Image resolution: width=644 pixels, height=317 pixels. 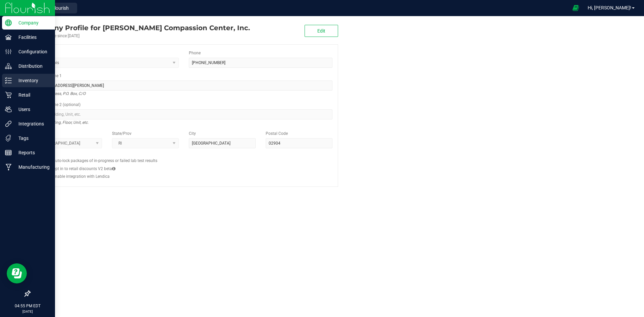 I want to click on p: Manufacturing, so click(x=32, y=167).